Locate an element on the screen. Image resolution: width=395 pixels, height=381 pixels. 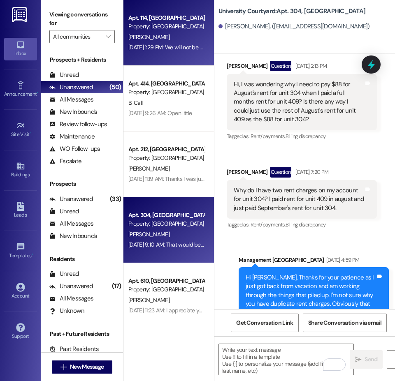
div: Prospects + Residents is located at coordinates (82, 60).